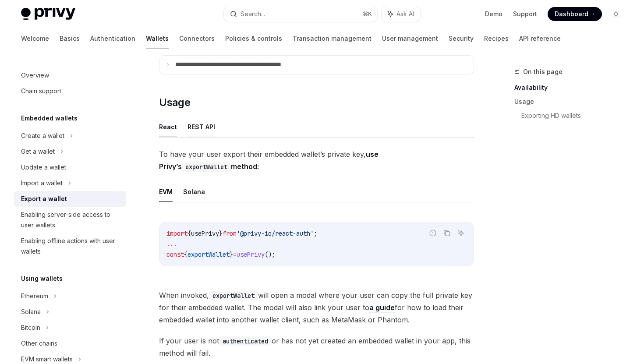  I want to click on button: Copy the contents from the code block, so click(447, 233).